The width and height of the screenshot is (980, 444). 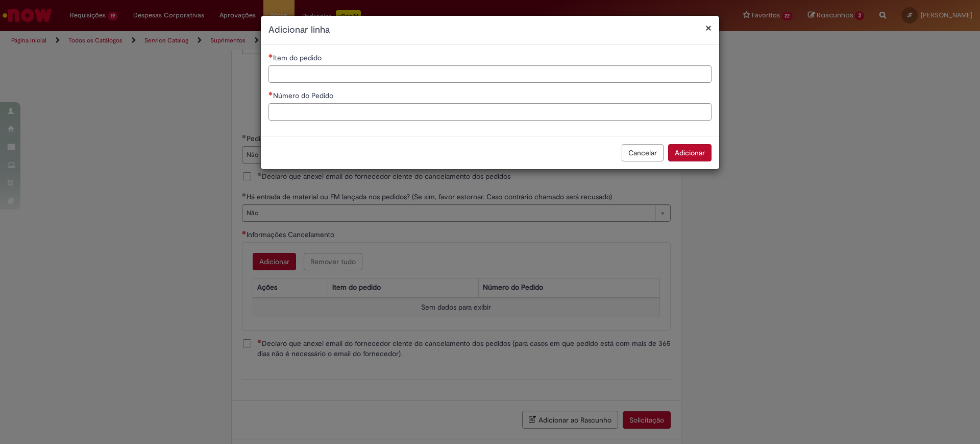 I want to click on button: Cancelar, so click(x=643, y=153).